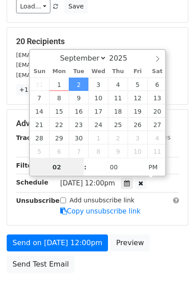 Image resolution: width=195 pixels, height=304 pixels. I want to click on span: September 1, 2025, so click(59, 84).